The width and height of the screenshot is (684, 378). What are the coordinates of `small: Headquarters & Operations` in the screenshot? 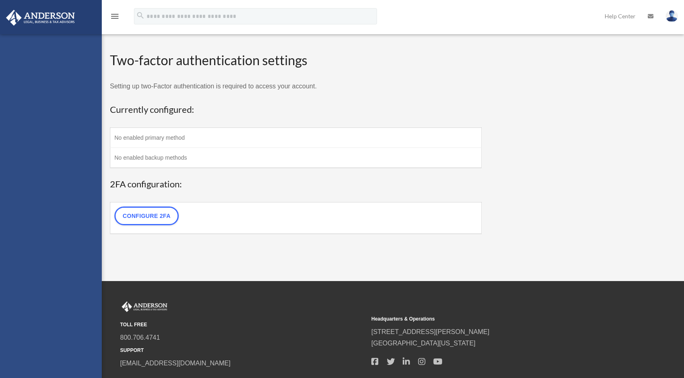 It's located at (494, 319).